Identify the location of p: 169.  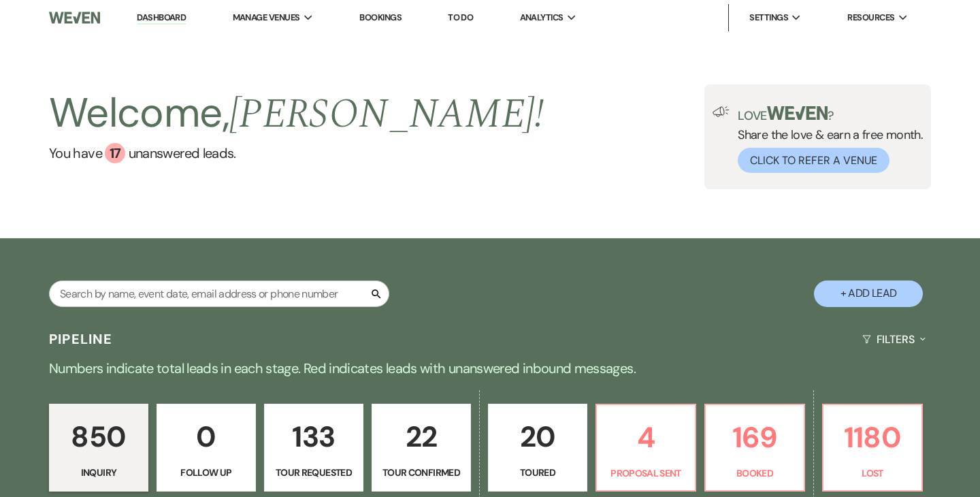
(754, 437).